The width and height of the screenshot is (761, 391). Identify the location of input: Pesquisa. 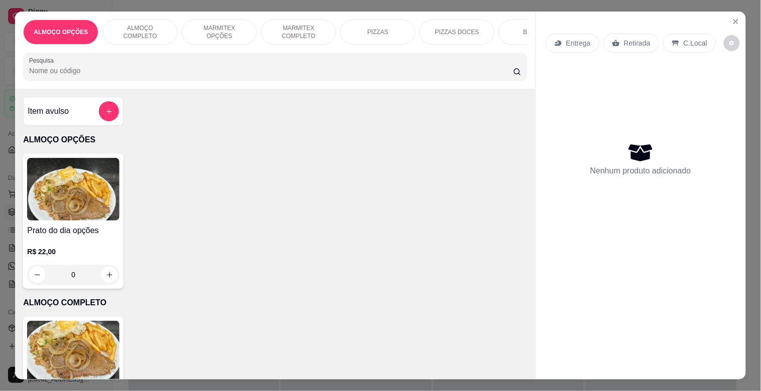
(271, 71).